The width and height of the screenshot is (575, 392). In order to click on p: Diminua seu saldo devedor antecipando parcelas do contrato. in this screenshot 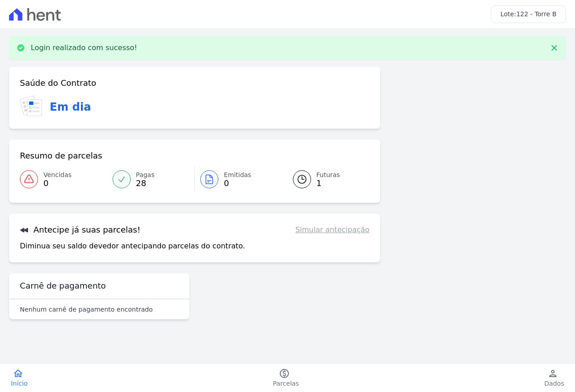, I will do `click(133, 246)`.